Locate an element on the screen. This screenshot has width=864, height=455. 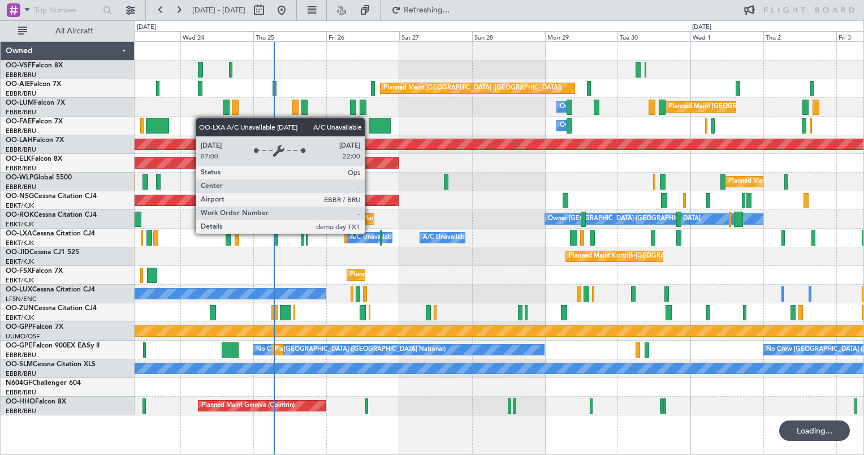
a: LFSN/ENC is located at coordinates (21, 299).